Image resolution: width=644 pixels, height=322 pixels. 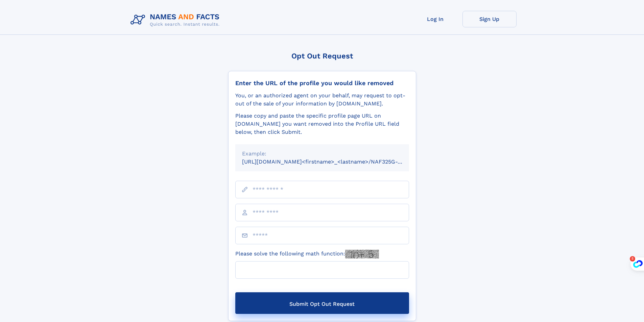 I want to click on button: Submit Opt Out Request, so click(x=322, y=303).